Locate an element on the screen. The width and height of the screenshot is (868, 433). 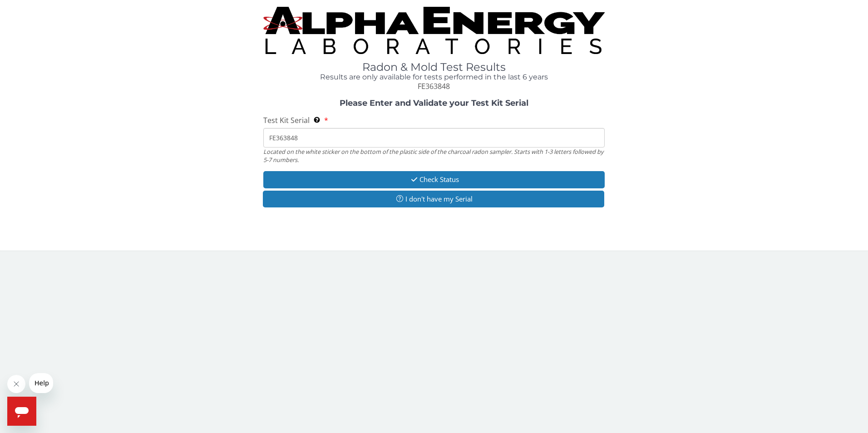
button: Check Status is located at coordinates (434, 179).